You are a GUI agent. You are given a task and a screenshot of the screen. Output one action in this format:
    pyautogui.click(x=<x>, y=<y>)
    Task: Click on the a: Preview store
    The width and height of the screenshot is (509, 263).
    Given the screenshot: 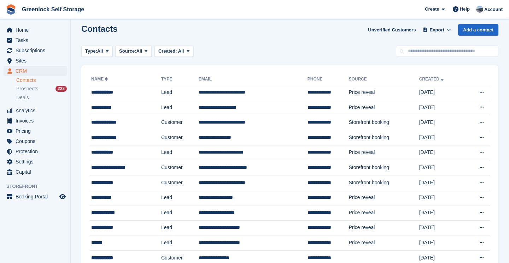 What is the action you would take?
    pyautogui.click(x=63, y=197)
    